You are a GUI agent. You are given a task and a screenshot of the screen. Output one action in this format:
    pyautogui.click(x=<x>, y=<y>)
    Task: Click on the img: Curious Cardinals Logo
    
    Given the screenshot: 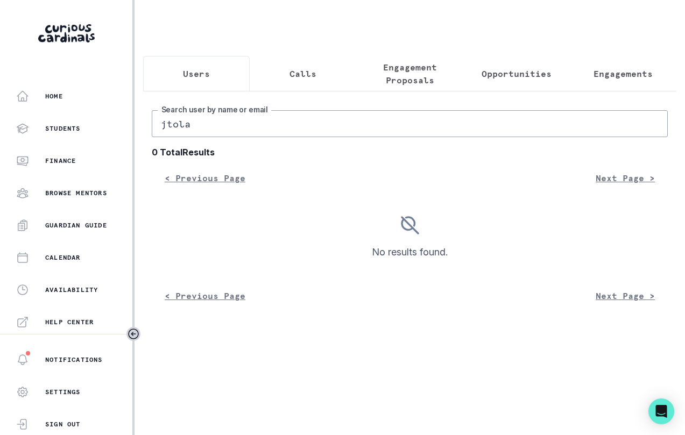 What is the action you would take?
    pyautogui.click(x=66, y=33)
    